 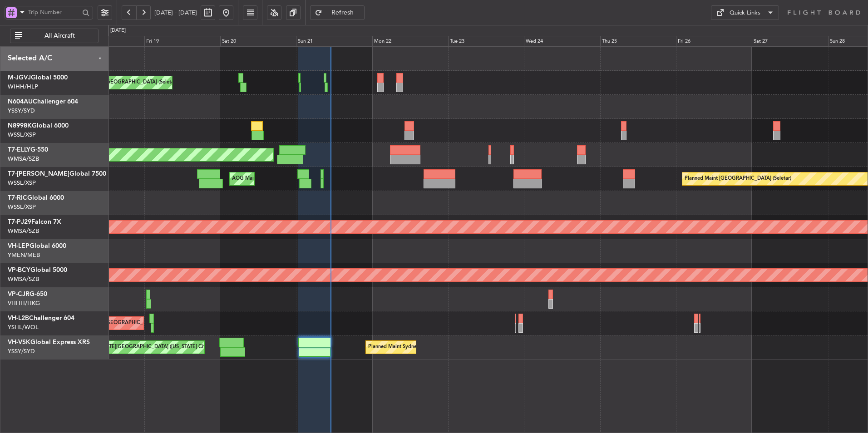 What do you see at coordinates (19, 246) in the screenshot?
I see `span: VH-LEP` at bounding box center [19, 246].